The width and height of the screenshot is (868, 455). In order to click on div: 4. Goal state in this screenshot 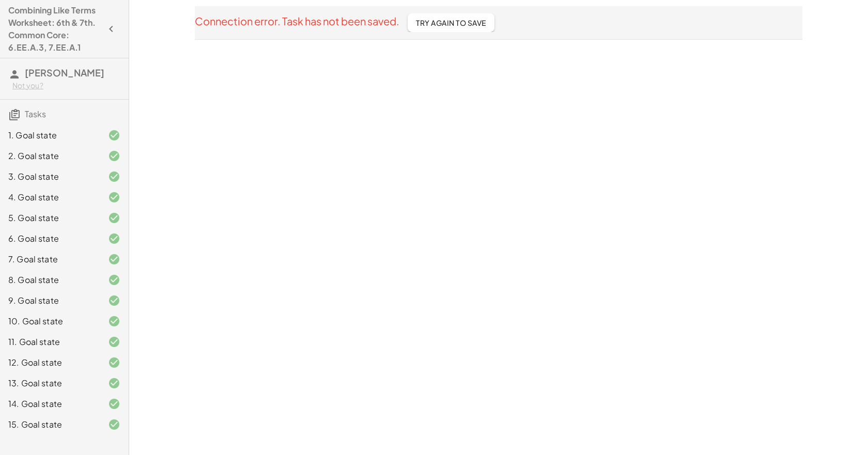, I will do `click(50, 197)`.